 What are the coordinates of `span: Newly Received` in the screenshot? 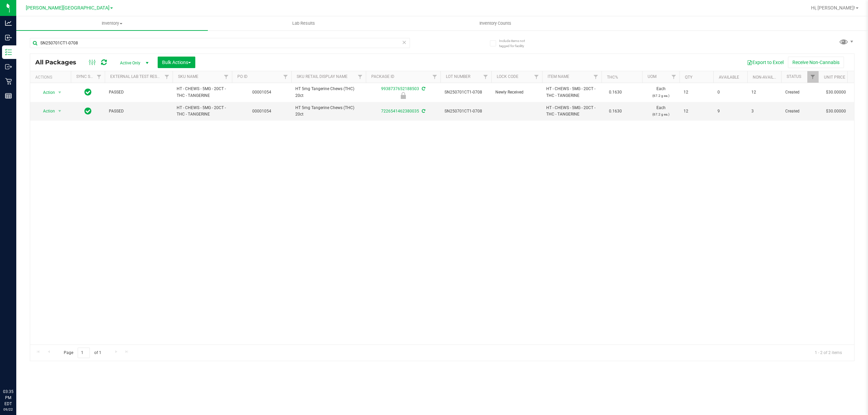 It's located at (517, 92).